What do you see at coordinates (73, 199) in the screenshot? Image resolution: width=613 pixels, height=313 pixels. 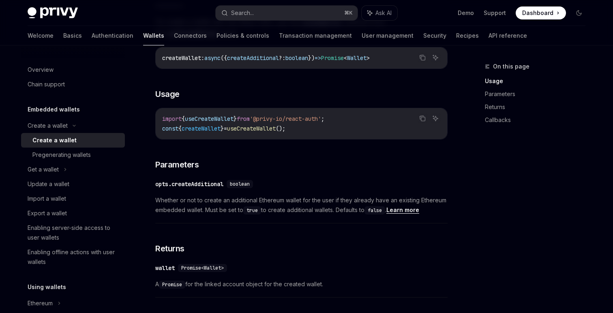 I see `a: Import a wallet` at bounding box center [73, 199].